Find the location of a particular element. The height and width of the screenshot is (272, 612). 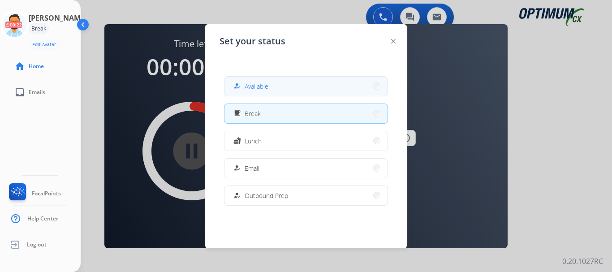

mat-icon: fastfood is located at coordinates (237, 141).